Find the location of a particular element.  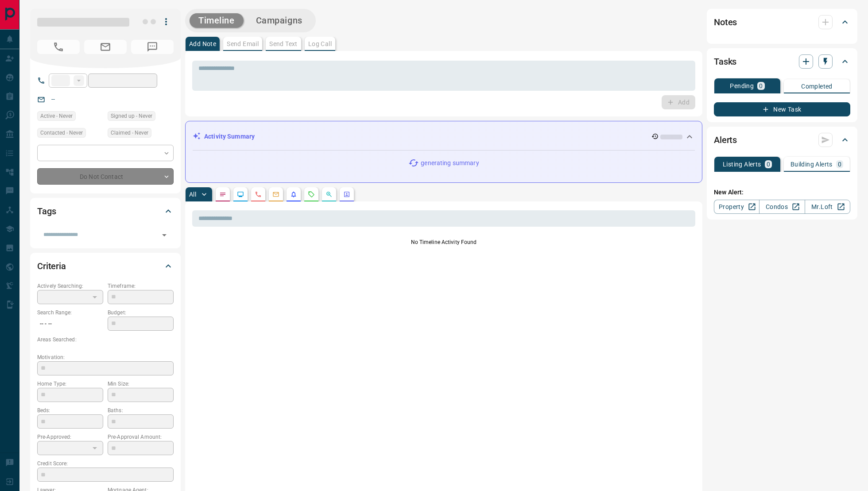

svg: Notes is located at coordinates (223, 194).